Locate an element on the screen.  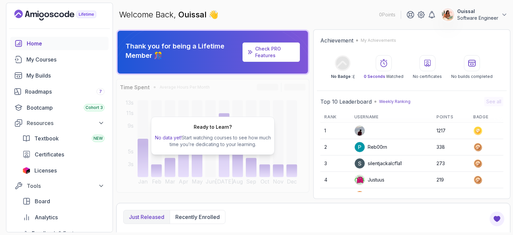
button: Just released is located at coordinates (147, 217).